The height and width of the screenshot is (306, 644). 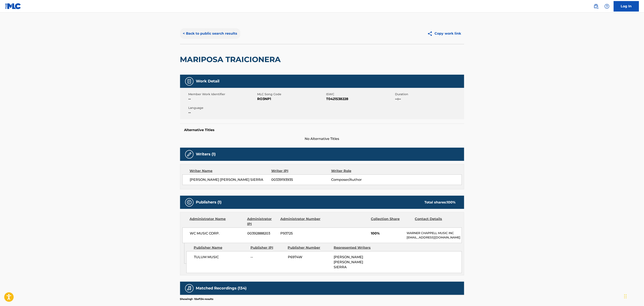 What do you see at coordinates (197, 299) in the screenshot?
I see `p: Showing 1 - 10 of 134 results` at bounding box center [197, 299].